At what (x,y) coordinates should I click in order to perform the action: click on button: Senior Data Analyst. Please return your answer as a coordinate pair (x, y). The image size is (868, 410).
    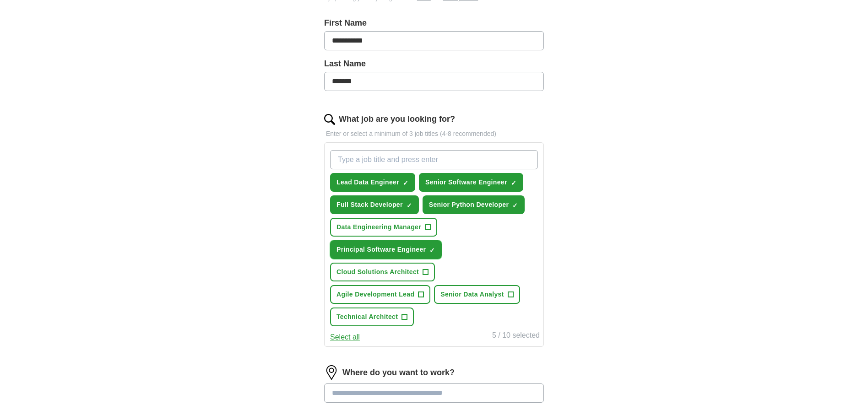
    Looking at the image, I should click on (477, 294).